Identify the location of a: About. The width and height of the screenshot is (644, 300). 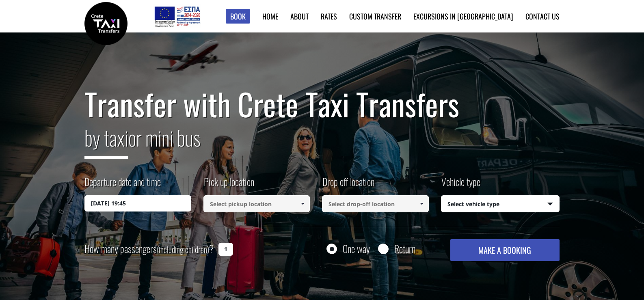
(299, 16).